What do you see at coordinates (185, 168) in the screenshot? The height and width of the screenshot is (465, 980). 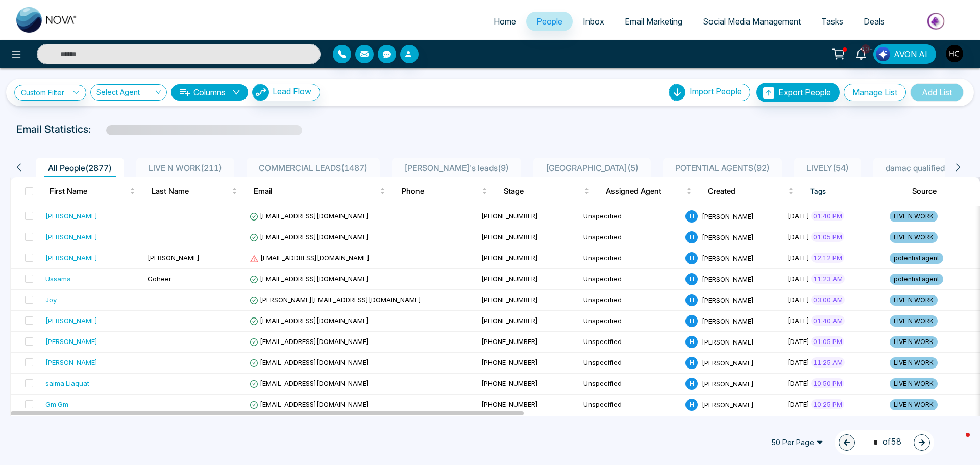 I see `span: LIVE N WORK ( 211 )` at bounding box center [185, 168].